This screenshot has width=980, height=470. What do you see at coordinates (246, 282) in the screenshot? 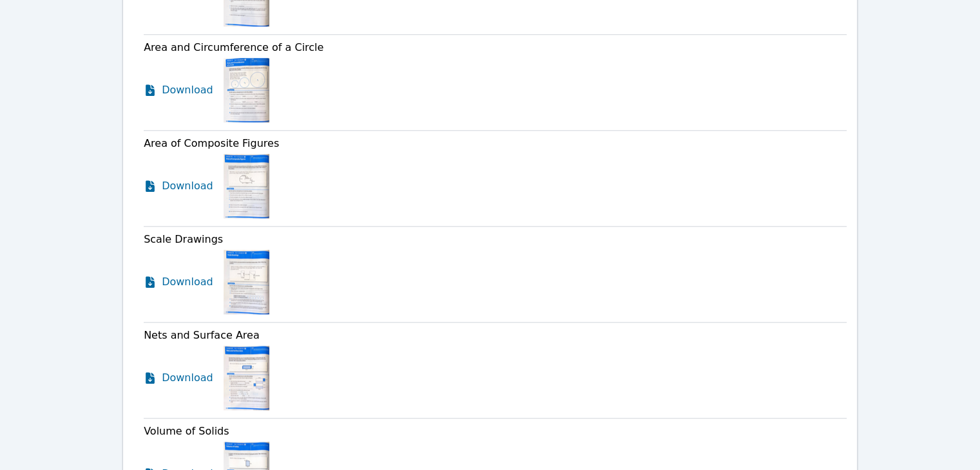
I see `img: Scale Drawings` at bounding box center [246, 282].